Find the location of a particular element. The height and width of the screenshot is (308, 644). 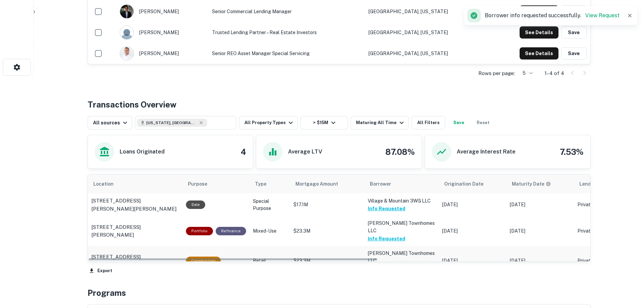

img: 9c8pery4andzj6ohjkjp54ma2 is located at coordinates (127, 32).